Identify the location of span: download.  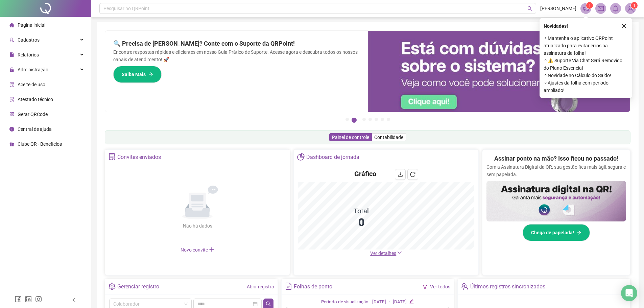
(401, 174).